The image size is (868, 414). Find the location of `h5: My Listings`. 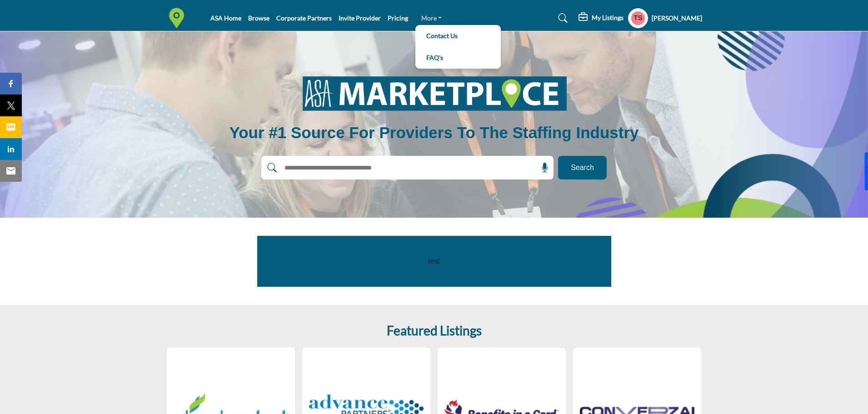

h5: My Listings is located at coordinates (608, 18).